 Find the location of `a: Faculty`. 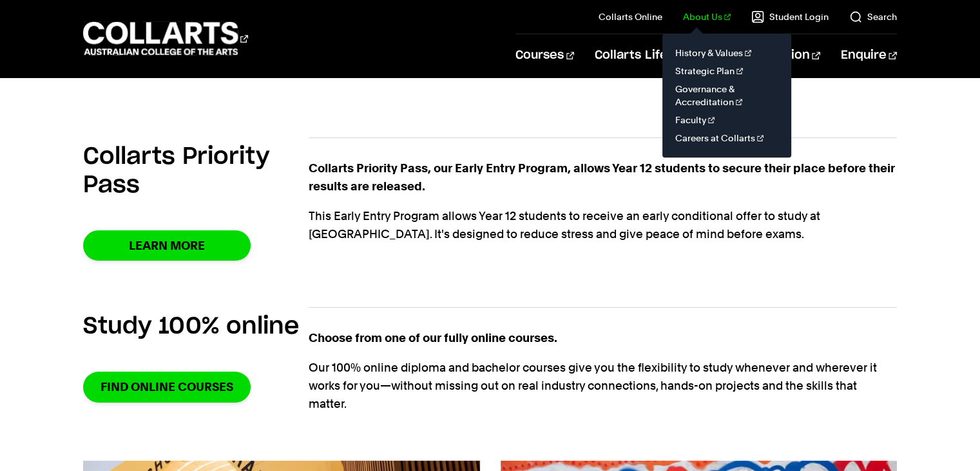

a: Faculty is located at coordinates (727, 120).